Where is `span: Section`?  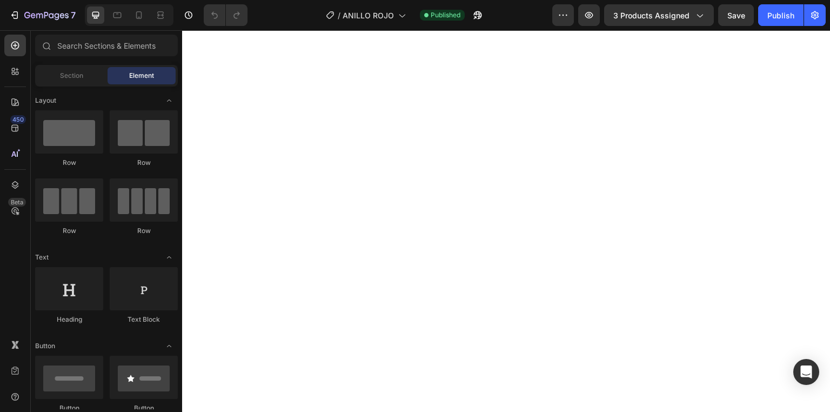 span: Section is located at coordinates (71, 76).